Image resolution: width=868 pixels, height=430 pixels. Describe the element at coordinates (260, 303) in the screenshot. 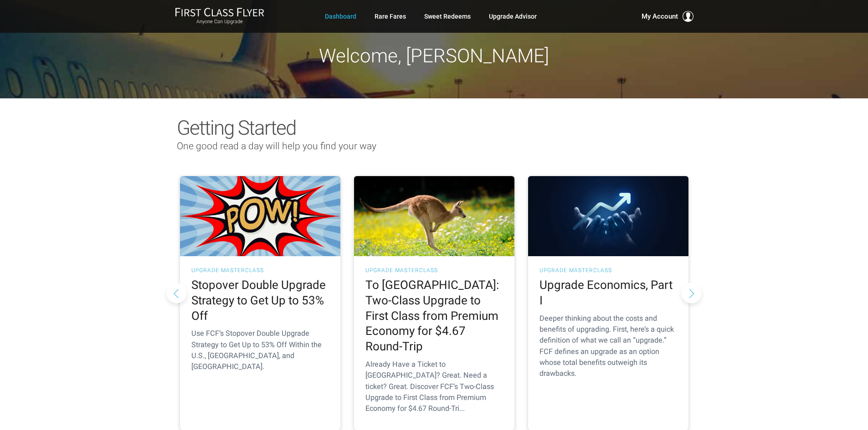

I see `a: UPGRADE MASTERCLASS Stopover Double Upgrade Strategy to Get Up to 53% Off Use FCF’s Stopover Doub...` at that location.